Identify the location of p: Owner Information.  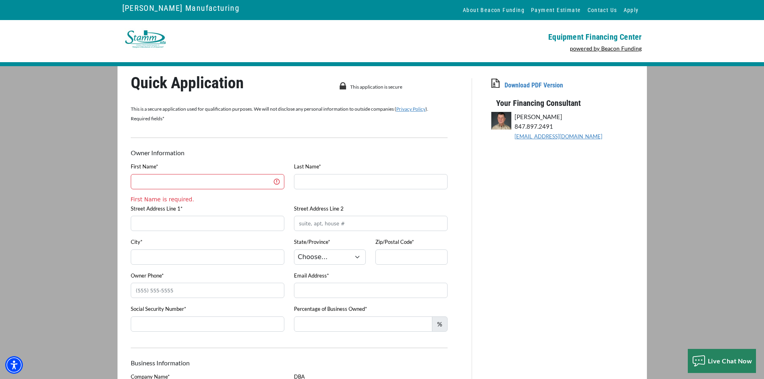
(180, 153).